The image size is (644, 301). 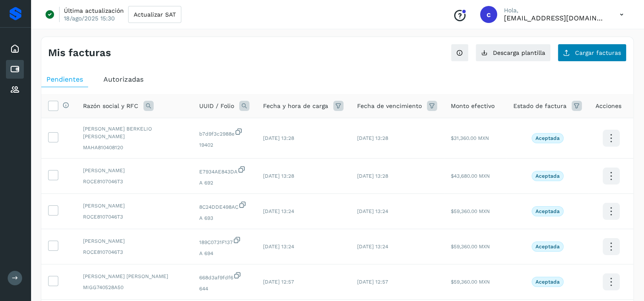 I want to click on span: Pendientes, so click(x=65, y=79).